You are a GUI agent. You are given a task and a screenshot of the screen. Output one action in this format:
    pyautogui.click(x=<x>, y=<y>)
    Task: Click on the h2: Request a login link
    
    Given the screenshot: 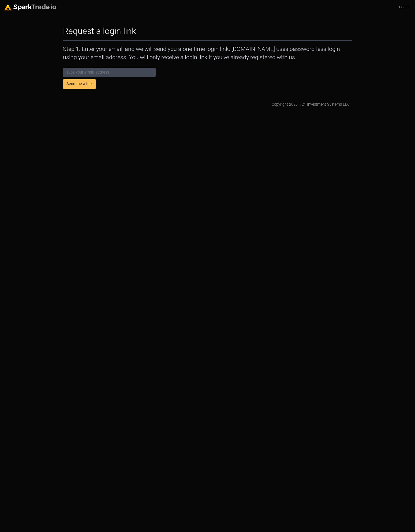 What is the action you would take?
    pyautogui.click(x=100, y=31)
    